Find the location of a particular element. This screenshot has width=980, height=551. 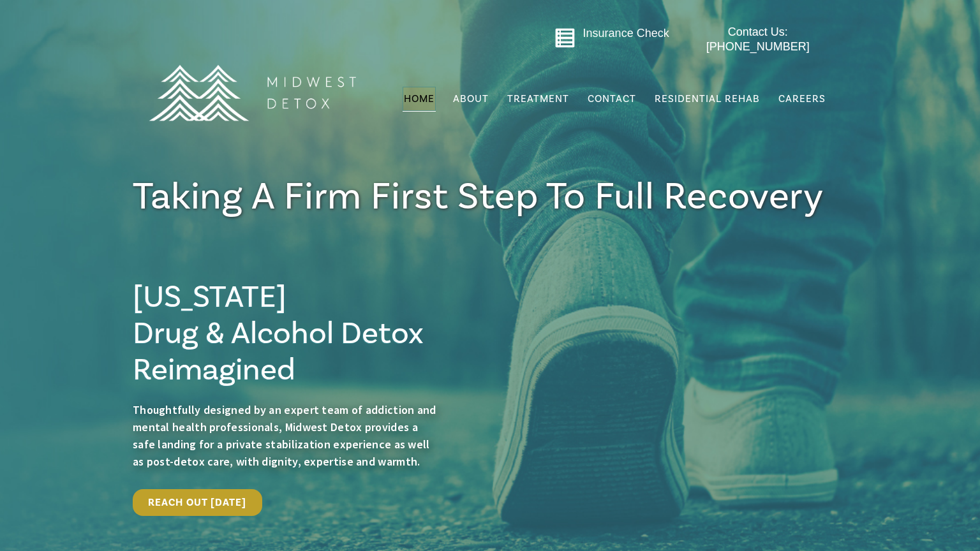

span: Residential Rehab is located at coordinates (707, 99).